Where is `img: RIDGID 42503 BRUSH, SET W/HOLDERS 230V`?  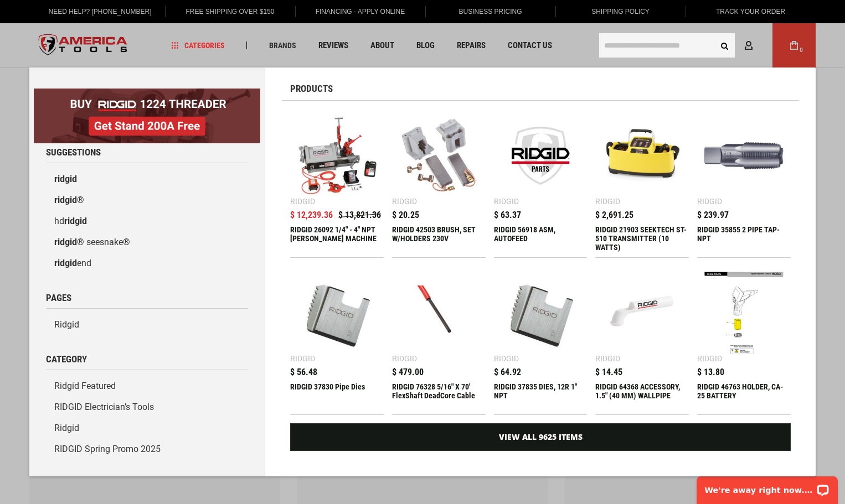
img: RIDGID 42503 BRUSH, SET W/HOLDERS 230V is located at coordinates (439, 155).